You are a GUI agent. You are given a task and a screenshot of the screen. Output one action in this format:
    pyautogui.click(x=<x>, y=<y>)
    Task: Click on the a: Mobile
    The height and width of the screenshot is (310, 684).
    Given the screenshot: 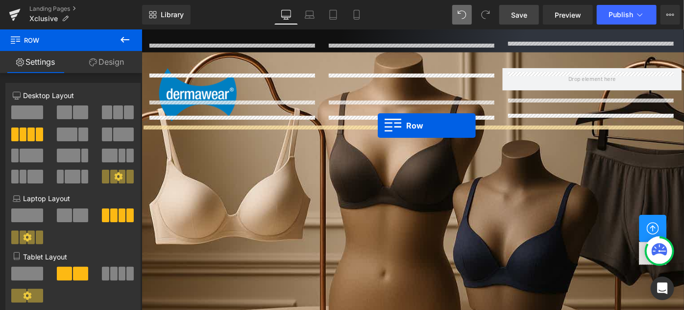 What is the action you would take?
    pyautogui.click(x=357, y=15)
    